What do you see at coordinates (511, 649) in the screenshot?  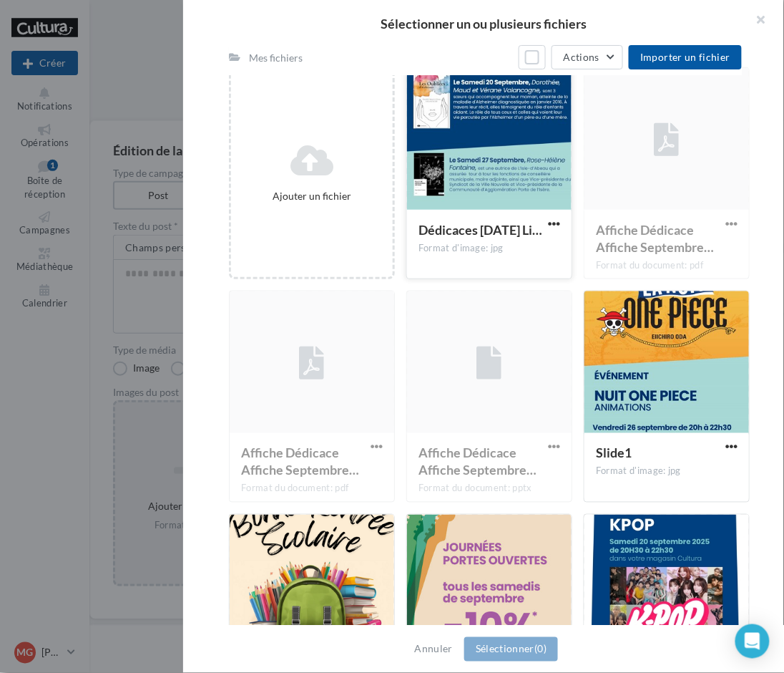 I see `button: Sélectionner(0)` at bounding box center [511, 649].